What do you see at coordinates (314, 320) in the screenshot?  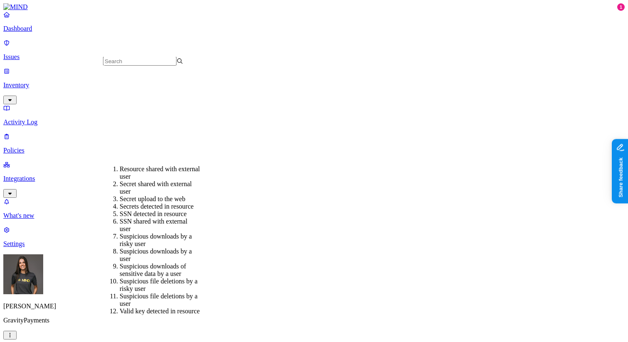 I see `p: GravityPayments` at bounding box center [314, 320].